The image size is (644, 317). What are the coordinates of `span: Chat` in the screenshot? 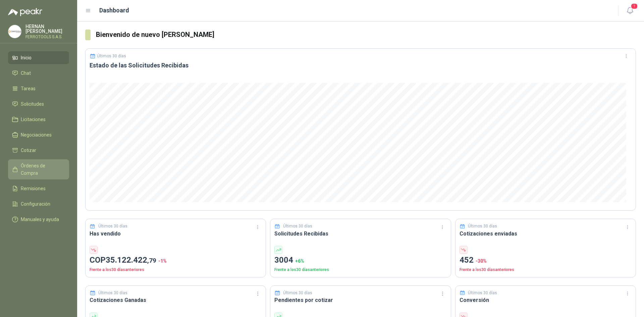 It's located at (26, 73).